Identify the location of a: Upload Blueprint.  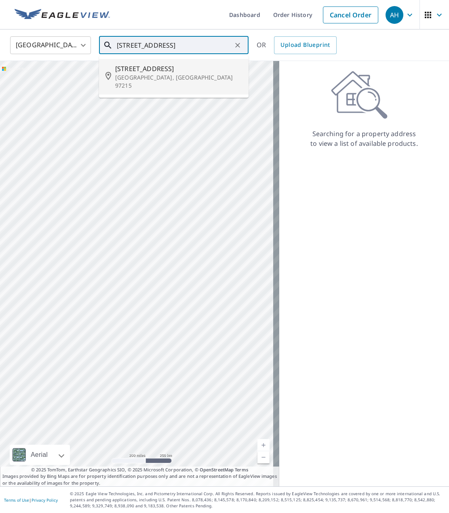
(305, 45).